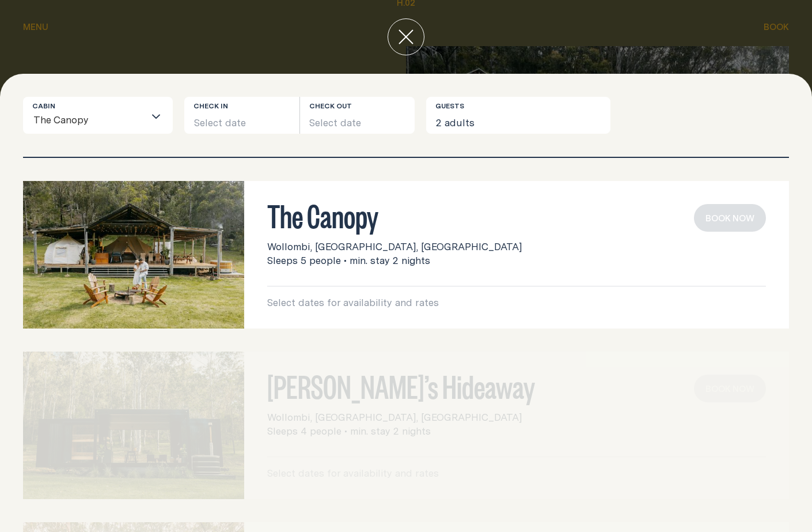 This screenshot has width=812, height=532. Describe the element at coordinates (349, 261) in the screenshot. I see `span: Sleeps 5 people • min. stay 2 nights` at that location.